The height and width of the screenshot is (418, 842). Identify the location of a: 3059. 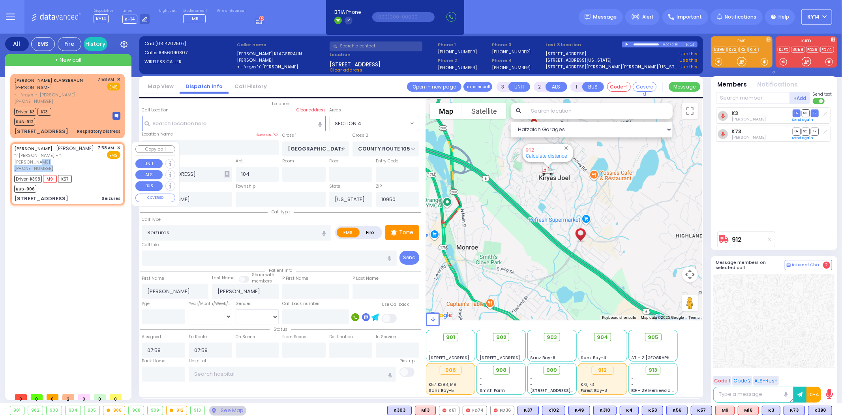
(798, 49).